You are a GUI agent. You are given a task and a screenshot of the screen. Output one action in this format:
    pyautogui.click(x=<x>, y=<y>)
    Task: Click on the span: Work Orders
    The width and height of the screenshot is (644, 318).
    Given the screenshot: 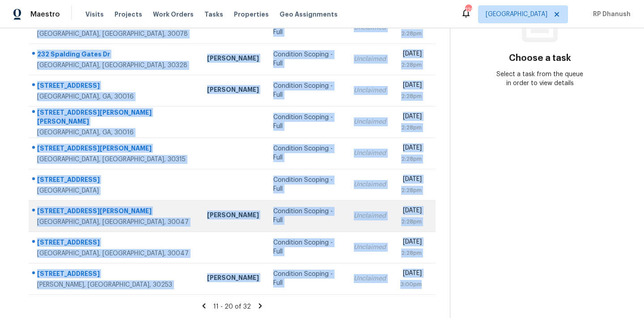 What is the action you would take?
    pyautogui.click(x=173, y=15)
    